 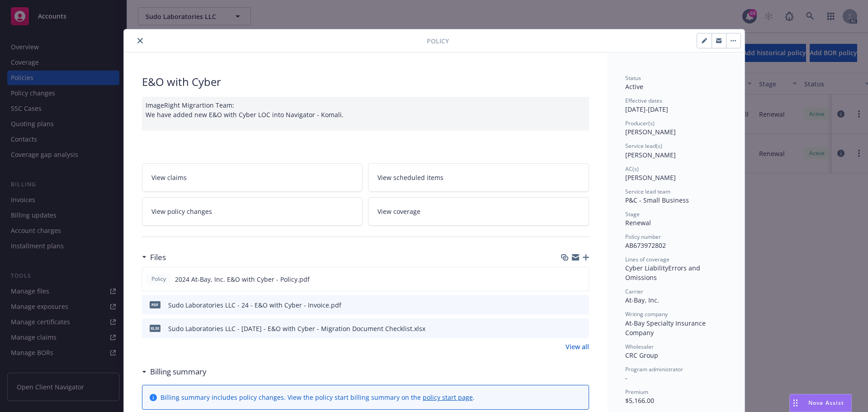 I want to click on span: At-Bay, Inc., so click(x=642, y=300).